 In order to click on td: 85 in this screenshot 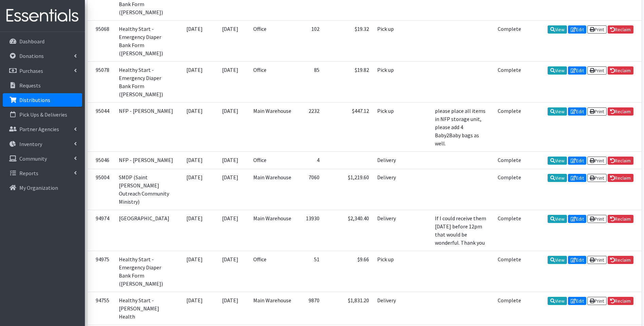, I will do `click(311, 82)`.